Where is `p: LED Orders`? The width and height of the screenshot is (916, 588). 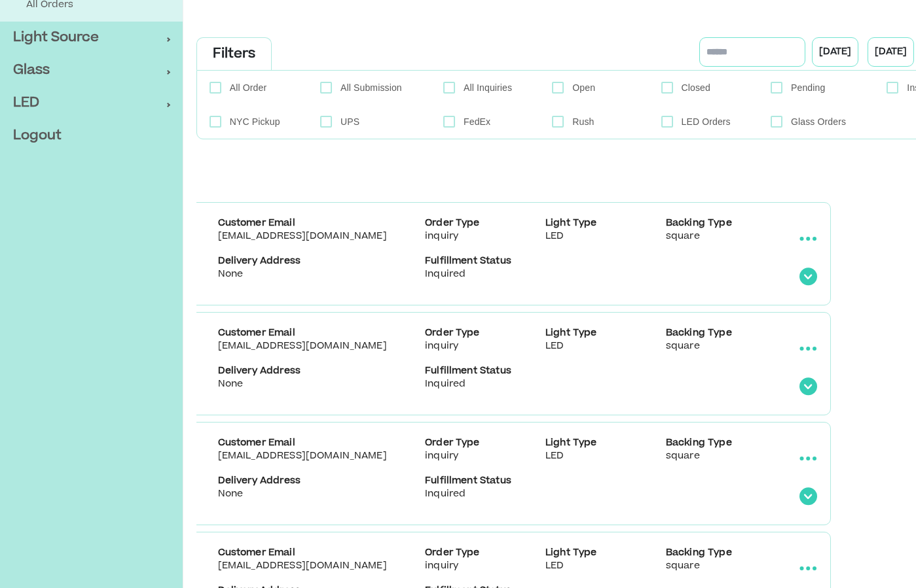 p: LED Orders is located at coordinates (706, 121).